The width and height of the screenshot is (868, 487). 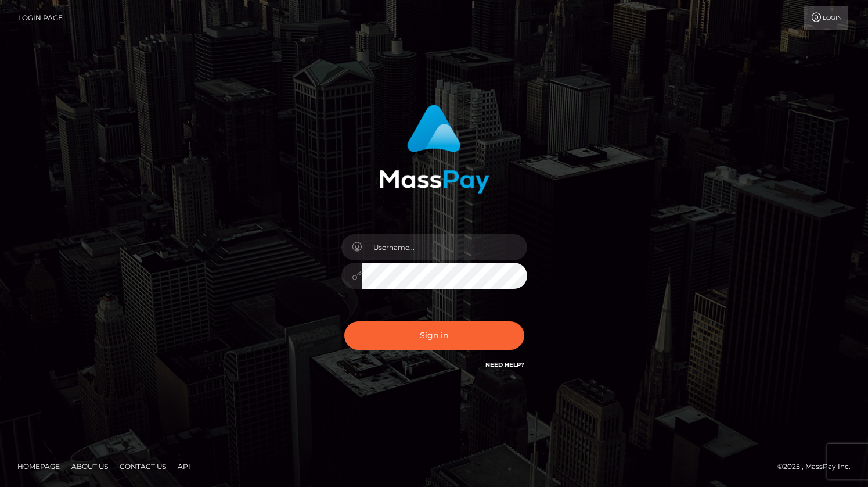 I want to click on a: Need Help?, so click(x=504, y=364).